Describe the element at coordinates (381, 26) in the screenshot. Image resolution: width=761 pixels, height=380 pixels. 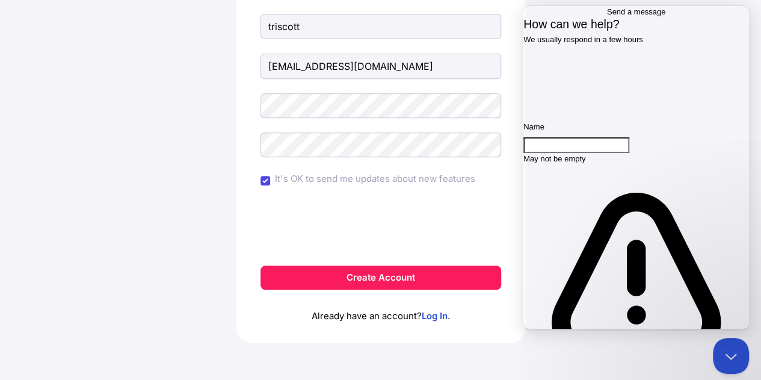
I see `input: Last Name` at that location.